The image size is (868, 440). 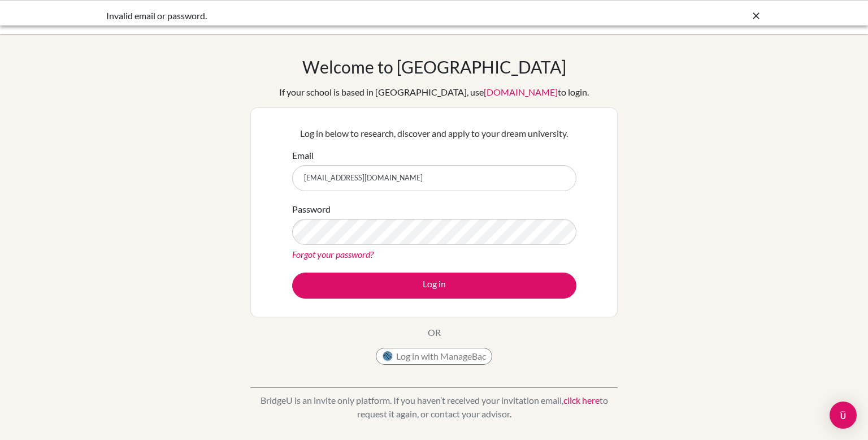 What do you see at coordinates (434, 356) in the screenshot?
I see `button: Log in with ManageBac` at bounding box center [434, 356].